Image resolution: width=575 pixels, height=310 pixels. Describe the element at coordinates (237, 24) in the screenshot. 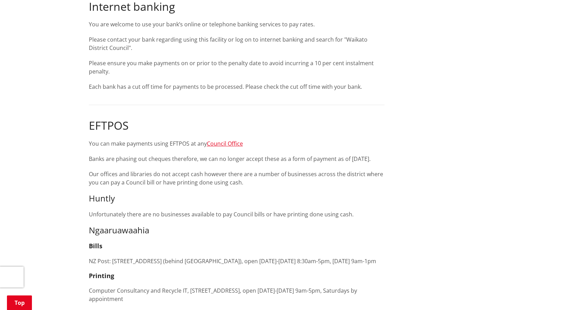

I see `p: You are welcome to use your bank’s online or telephone banking services to pay rates.` at that location.